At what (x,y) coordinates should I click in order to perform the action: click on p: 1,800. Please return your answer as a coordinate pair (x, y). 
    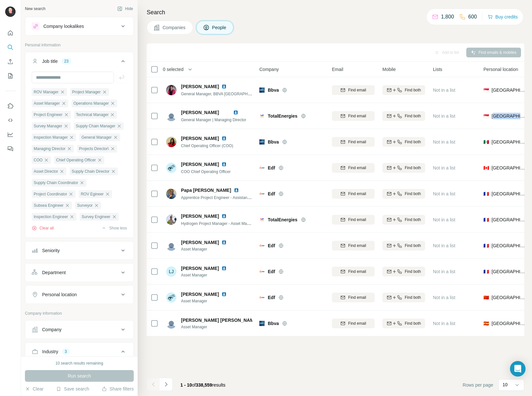
    Looking at the image, I should click on (447, 17).